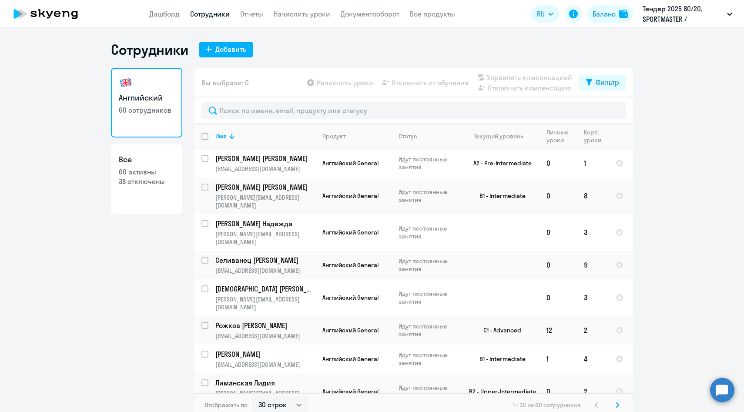  Describe the element at coordinates (607, 82) in the screenshot. I see `div: Фильтр` at that location.